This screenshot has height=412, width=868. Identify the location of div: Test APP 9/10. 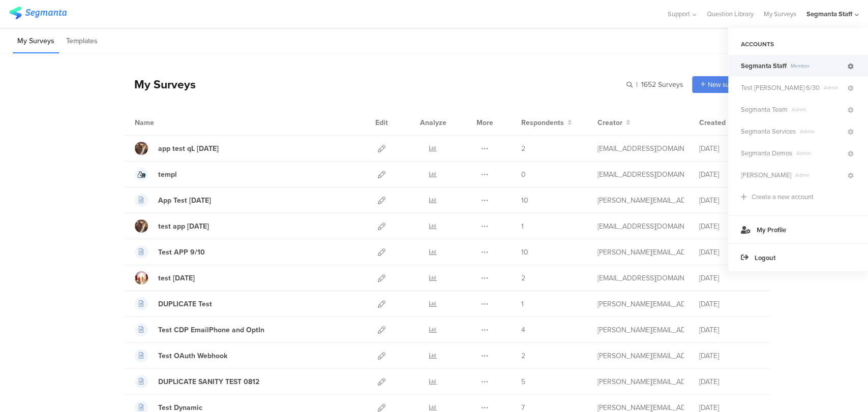
(181, 253).